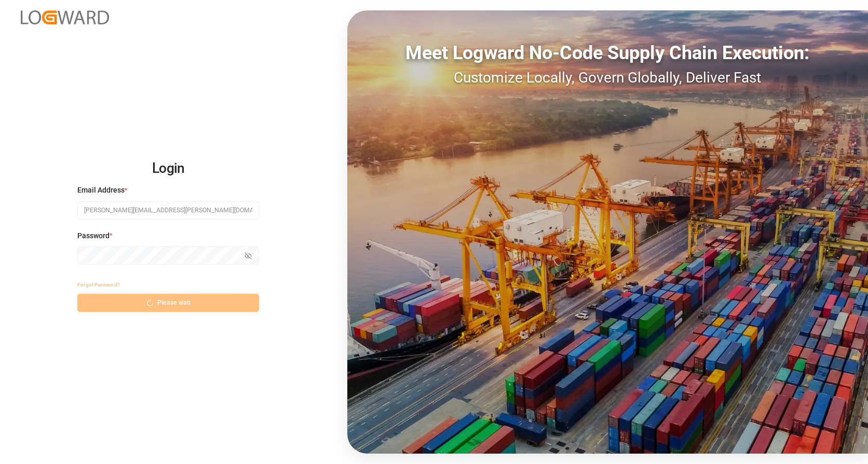 The image size is (868, 464). I want to click on span: Password, so click(93, 235).